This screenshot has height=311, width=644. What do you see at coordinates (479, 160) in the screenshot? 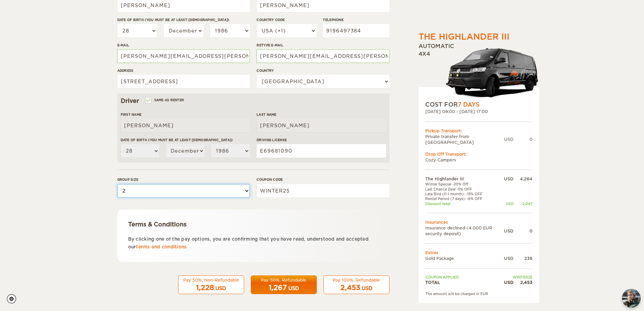
I see `td: Cozy Campers` at bounding box center [479, 160].